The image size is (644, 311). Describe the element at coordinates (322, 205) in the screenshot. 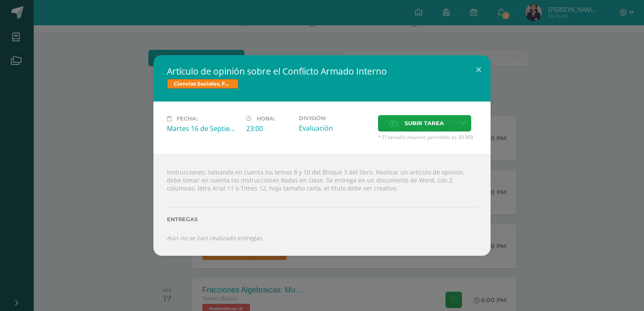

I see `div: Instrucciones: tomando en cuenta los temas 9 y 10 del Bloque 3 del libro. Realizar un artículo de...` at that location.